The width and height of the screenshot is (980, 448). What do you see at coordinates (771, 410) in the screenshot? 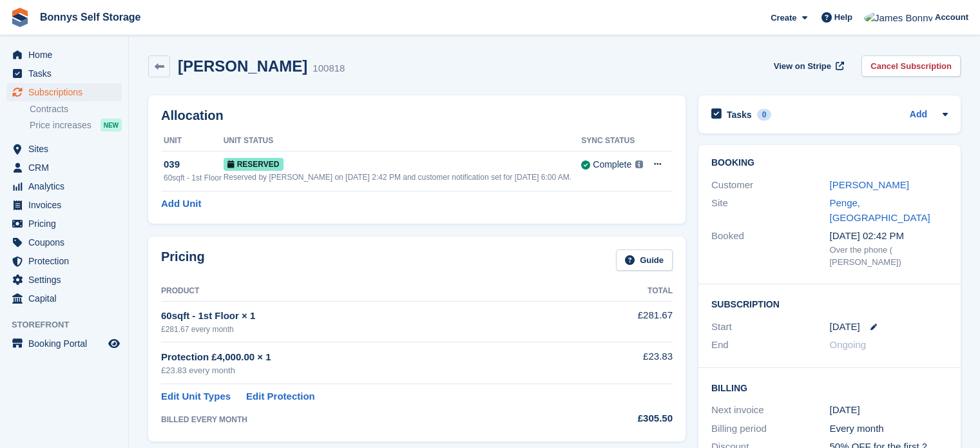
I see `div: Next invoice` at bounding box center [771, 410].